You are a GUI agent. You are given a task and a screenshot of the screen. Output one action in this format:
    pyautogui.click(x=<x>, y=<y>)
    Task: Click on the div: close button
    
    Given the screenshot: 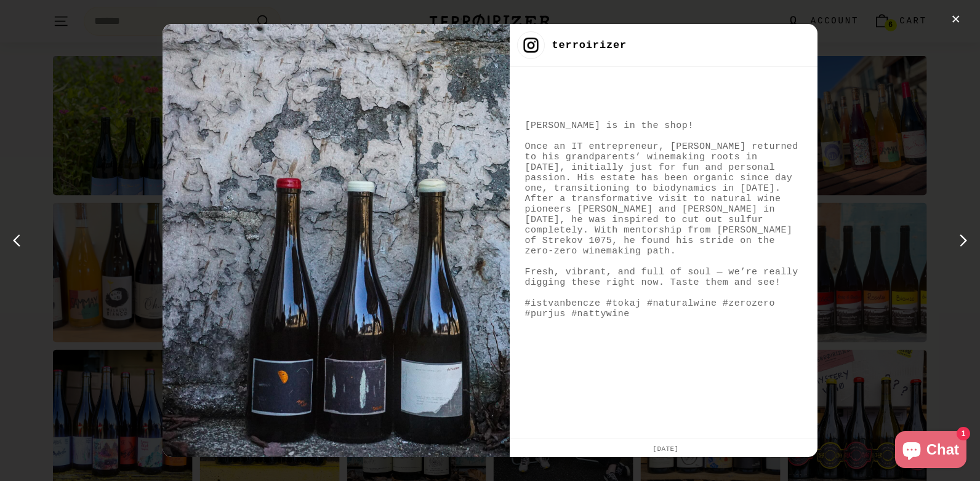 What is the action you would take?
    pyautogui.click(x=956, y=20)
    